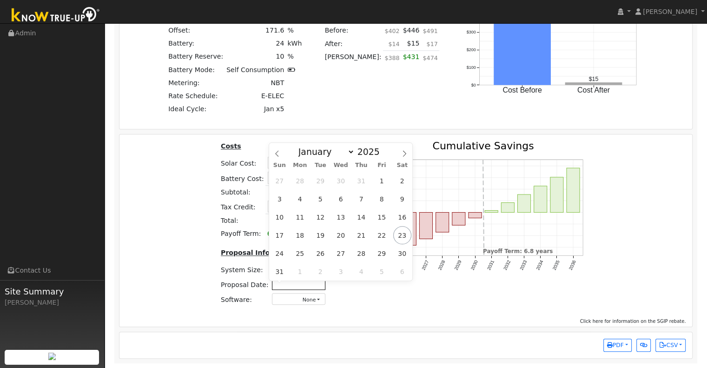 This screenshot has height=368, width=707. What do you see at coordinates (430, 59) in the screenshot?
I see `td: $474` at bounding box center [430, 59].